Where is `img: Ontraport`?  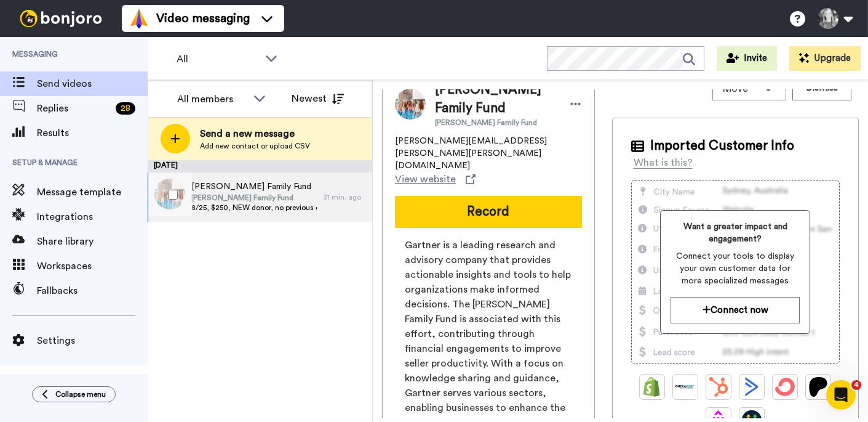
img: Ontraport is located at coordinates (686, 387).